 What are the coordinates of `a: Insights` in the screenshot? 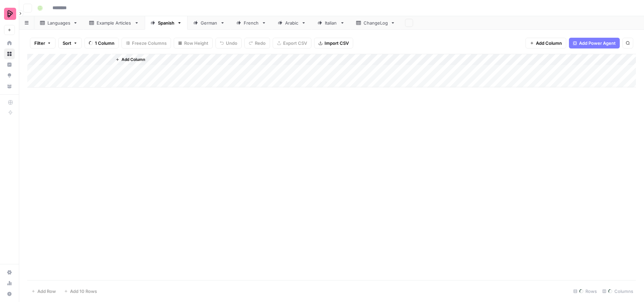 It's located at (9, 64).